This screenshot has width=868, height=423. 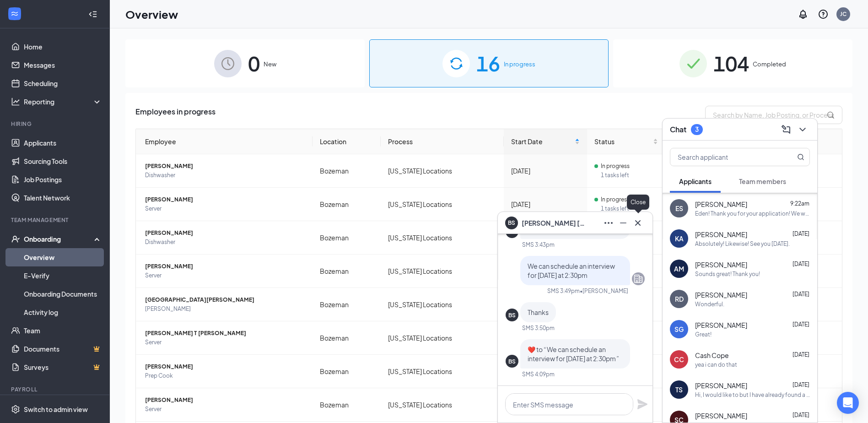 I want to click on div: JC, so click(x=844, y=14).